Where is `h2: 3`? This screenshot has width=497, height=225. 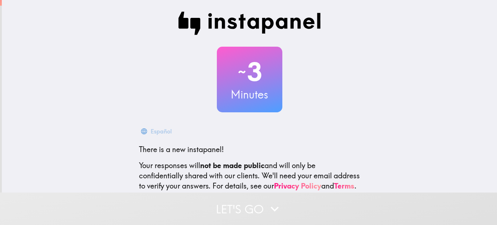 h2: 3 is located at coordinates (250, 72).